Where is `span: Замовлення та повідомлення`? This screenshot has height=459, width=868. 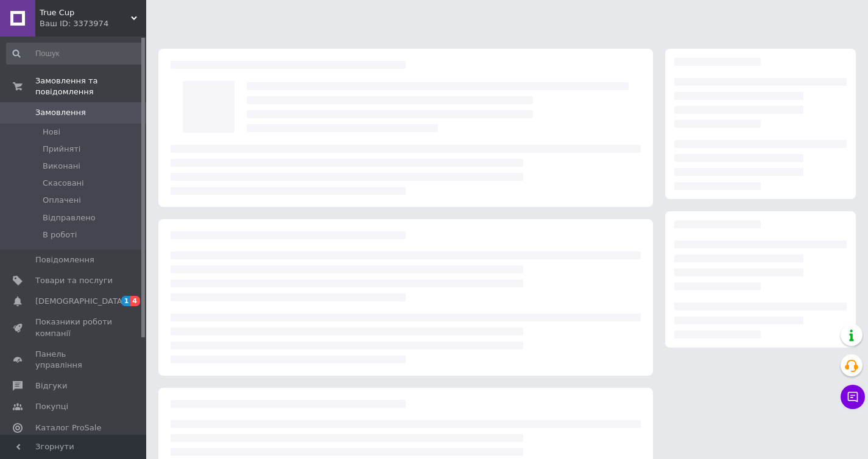 span: Замовлення та повідомлення is located at coordinates (91, 86).